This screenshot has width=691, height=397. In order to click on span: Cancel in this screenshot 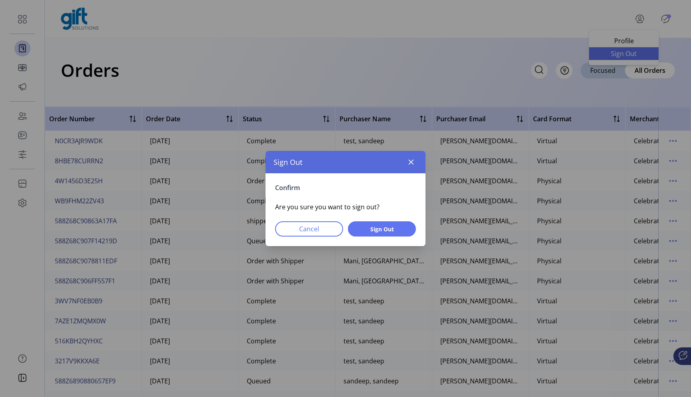, I will do `click(309, 229)`.